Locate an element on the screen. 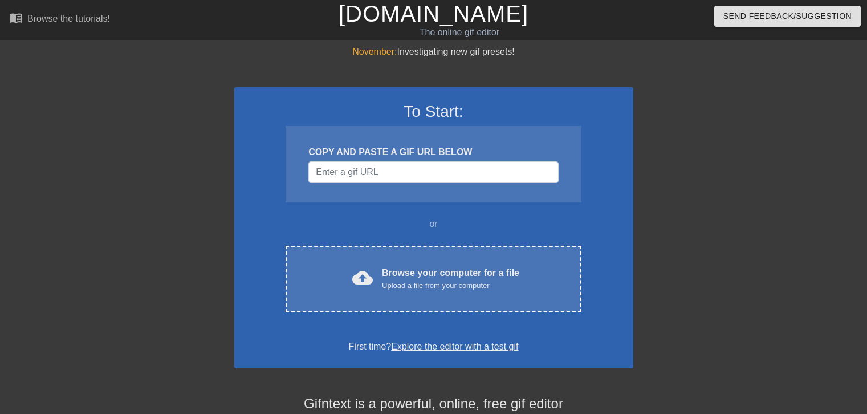  div: The online gif editor is located at coordinates (460, 33).